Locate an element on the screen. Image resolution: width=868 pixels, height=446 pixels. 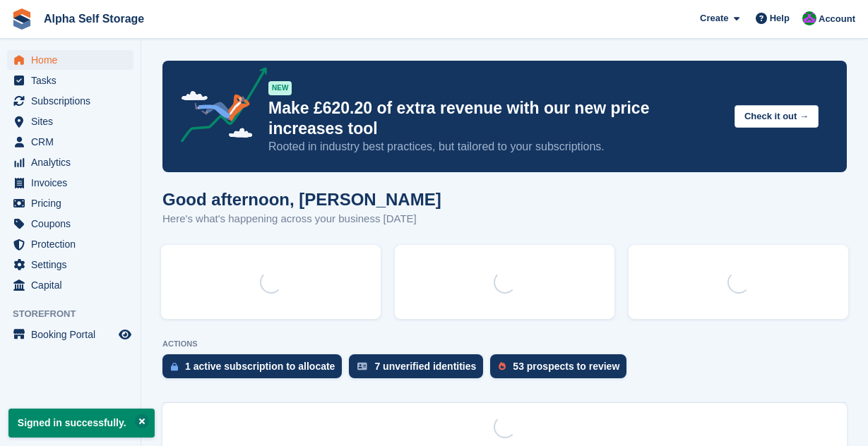
a: 53 prospects to review is located at coordinates (562, 370).